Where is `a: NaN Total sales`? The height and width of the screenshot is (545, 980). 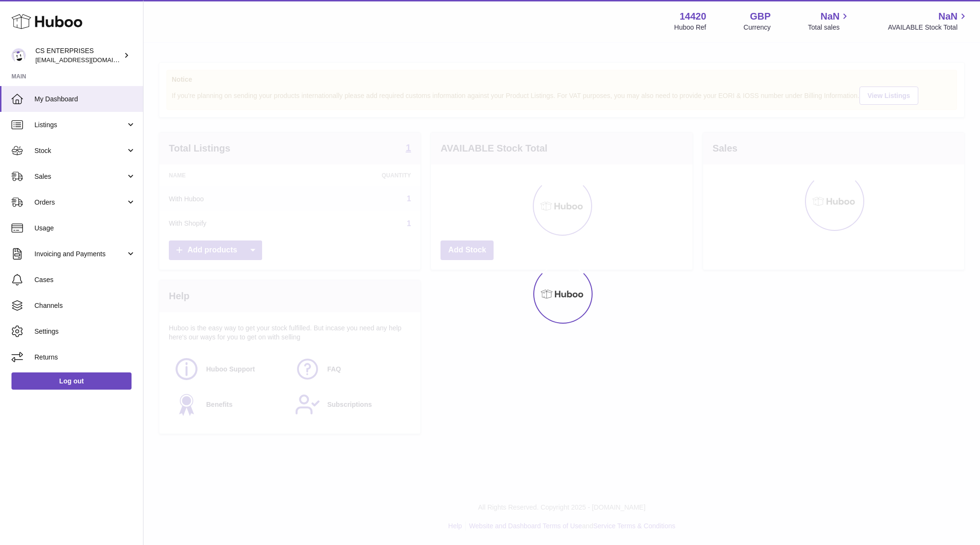 a: NaN Total sales is located at coordinates (829, 21).